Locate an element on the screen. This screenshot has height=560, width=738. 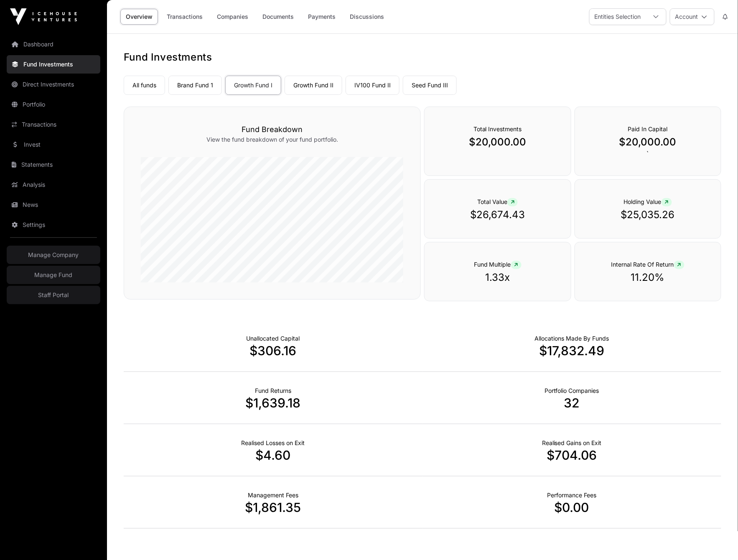
p: $306.16 is located at coordinates (273, 351).